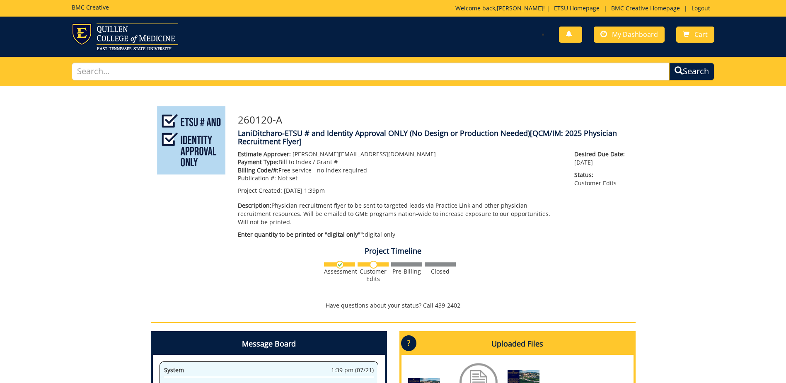  What do you see at coordinates (518, 344) in the screenshot?
I see `h4: Uploaded Files` at bounding box center [518, 344].